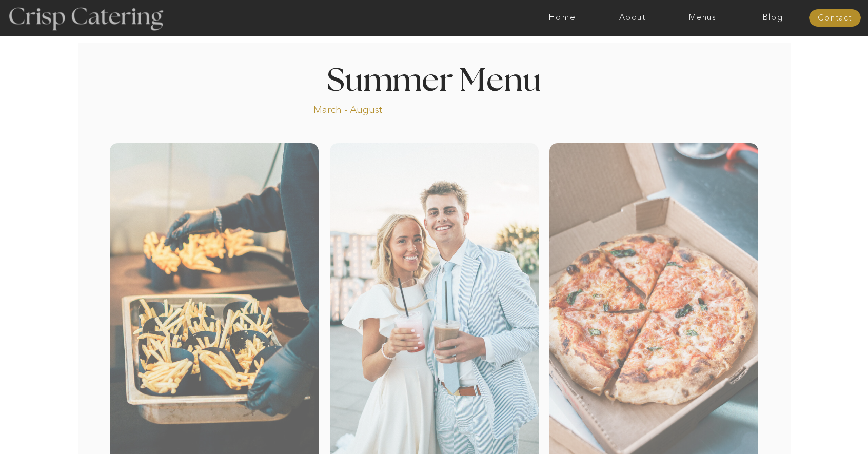 This screenshot has height=454, width=868. I want to click on h1: Summer Menu, so click(434, 80).